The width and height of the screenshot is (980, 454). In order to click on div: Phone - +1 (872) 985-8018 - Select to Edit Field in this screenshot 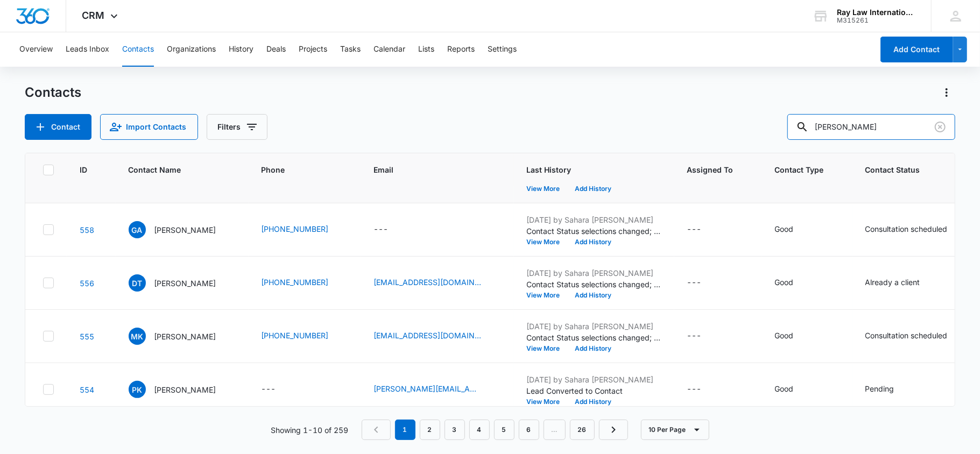, I will do `click(304, 229)`.